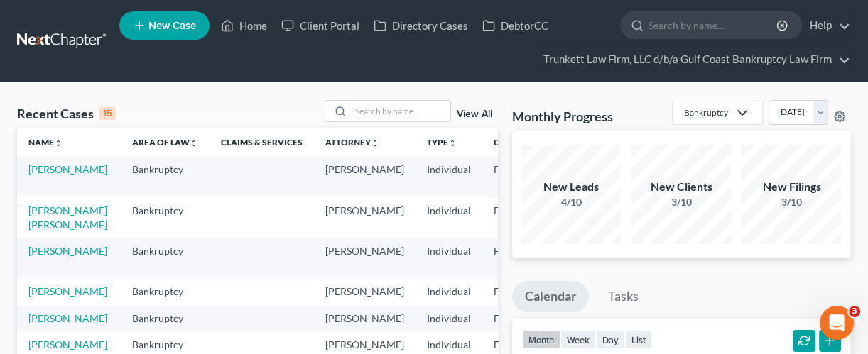  What do you see at coordinates (693, 60) in the screenshot?
I see `a: Trunkett Law Firm, LLC d/b/a Gulf Coast Bankruptcy Law Firm` at bounding box center [693, 60].